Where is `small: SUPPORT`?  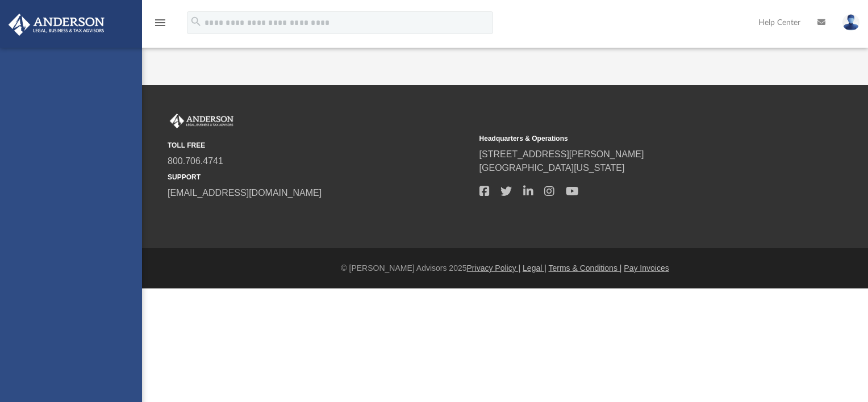 small: SUPPORT is located at coordinates (320, 177).